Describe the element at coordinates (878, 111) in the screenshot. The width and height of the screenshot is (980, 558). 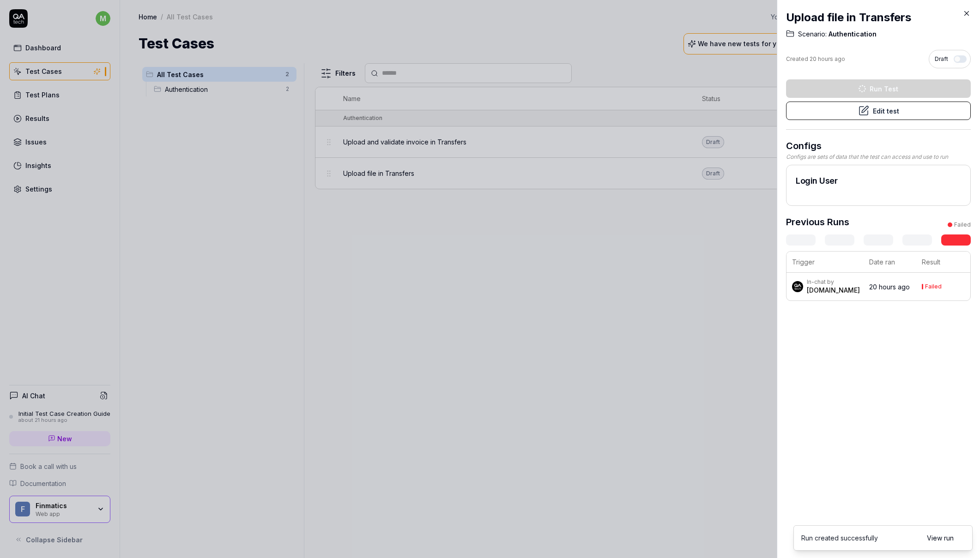
I see `button: Edit test` at that location.